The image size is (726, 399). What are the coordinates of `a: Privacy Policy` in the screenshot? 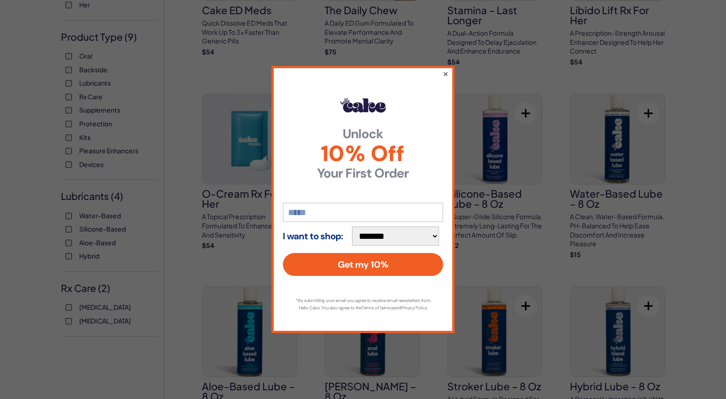 It's located at (414, 308).